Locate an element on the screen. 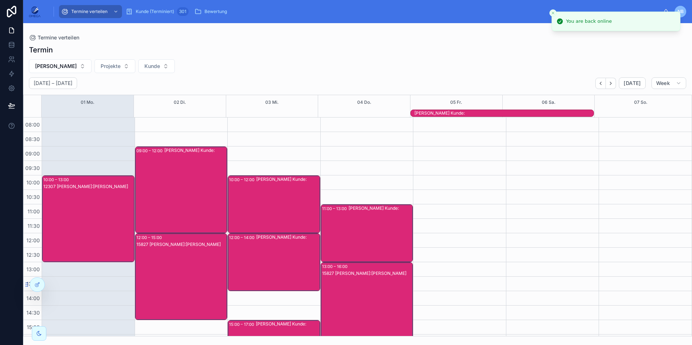 This screenshot has width=692, height=345. button: 06 Sa. is located at coordinates (548, 102).